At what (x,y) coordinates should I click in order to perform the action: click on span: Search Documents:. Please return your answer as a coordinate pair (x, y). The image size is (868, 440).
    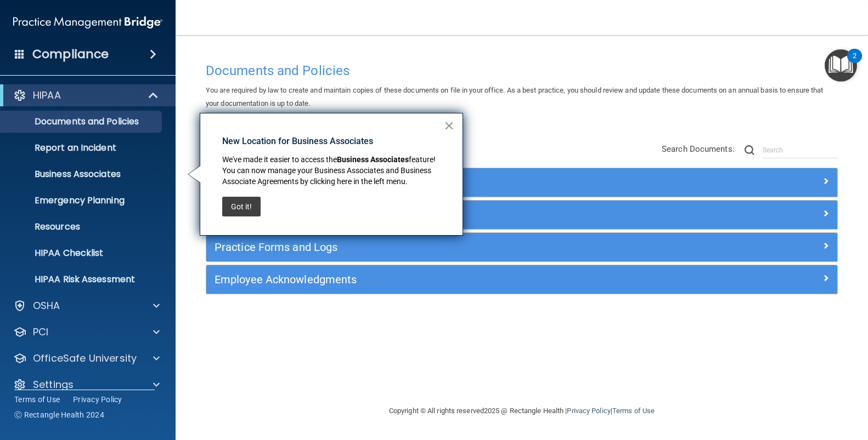
    Looking at the image, I should click on (699, 150).